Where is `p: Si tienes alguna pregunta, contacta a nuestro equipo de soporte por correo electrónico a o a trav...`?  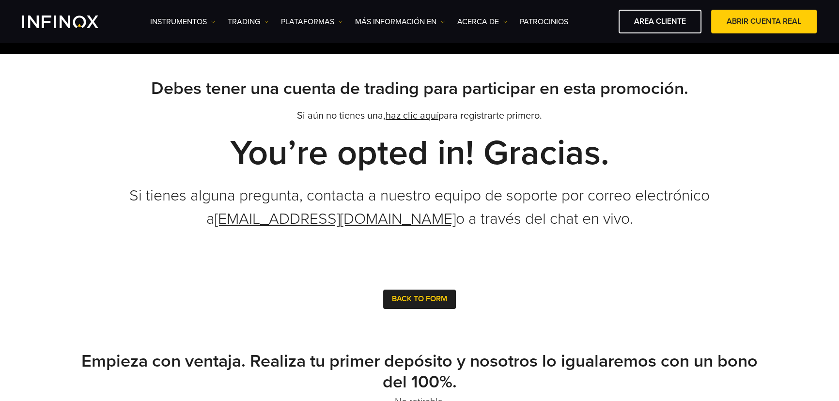
p: Si tienes alguna pregunta, contacta a nuestro equipo de soporte por correo electrónico a o a trav... is located at coordinates (420, 207).